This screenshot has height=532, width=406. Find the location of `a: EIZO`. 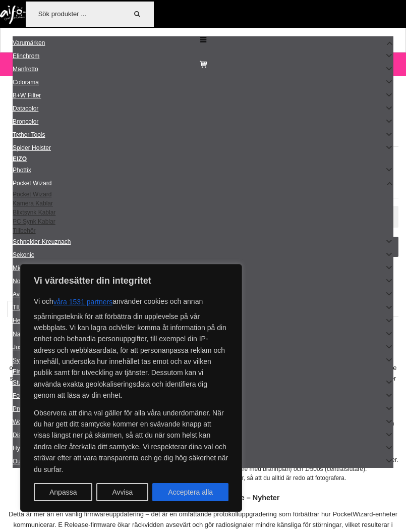

a: EIZO is located at coordinates (20, 159).